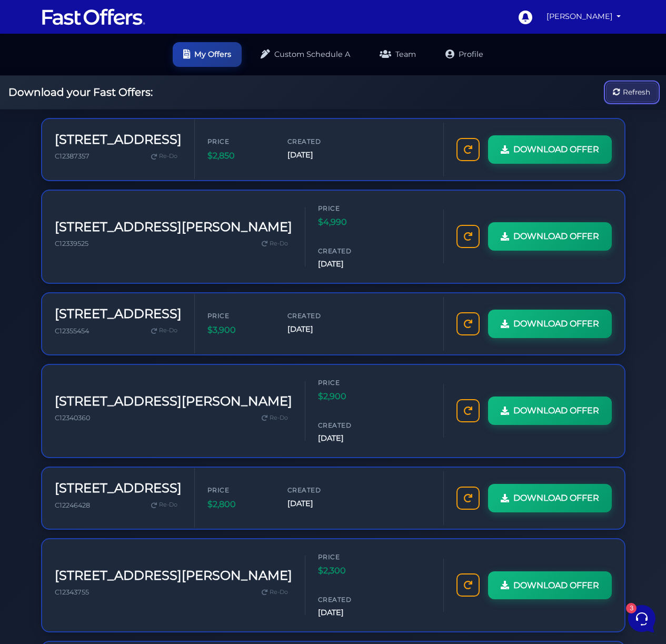  What do you see at coordinates (397, 54) in the screenshot?
I see `a: Team` at bounding box center [397, 54].